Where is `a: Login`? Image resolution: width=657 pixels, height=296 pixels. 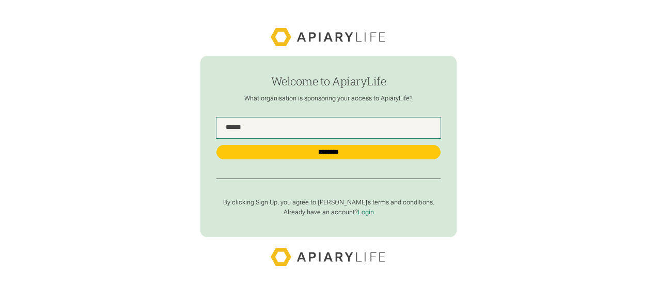 a: Login is located at coordinates (366, 211).